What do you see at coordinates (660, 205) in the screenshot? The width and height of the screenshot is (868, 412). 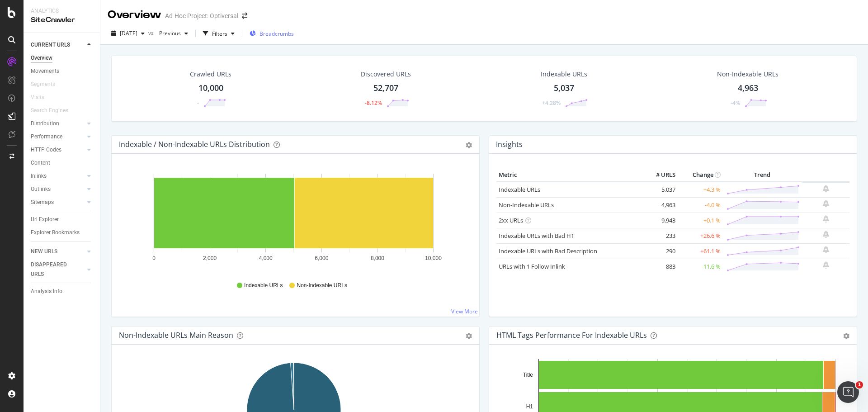 I see `td: 4,963` at bounding box center [660, 205].